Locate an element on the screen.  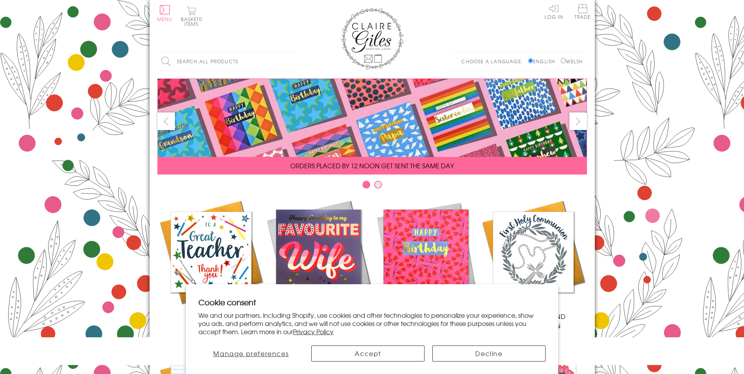
button: prev is located at coordinates (166, 121).